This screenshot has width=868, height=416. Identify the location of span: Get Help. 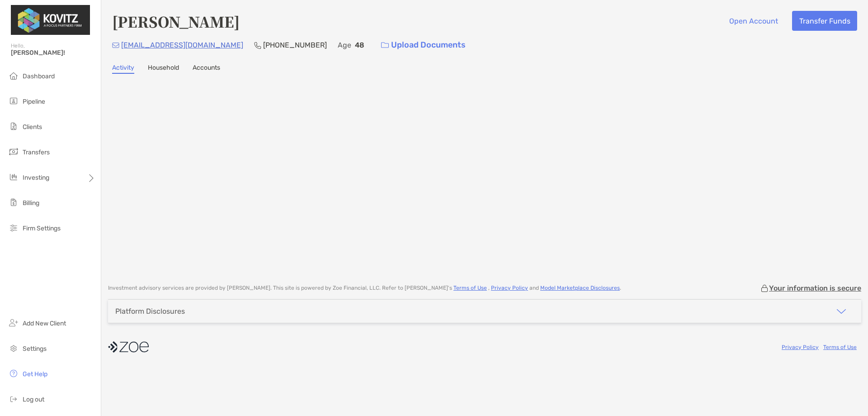
(35, 374).